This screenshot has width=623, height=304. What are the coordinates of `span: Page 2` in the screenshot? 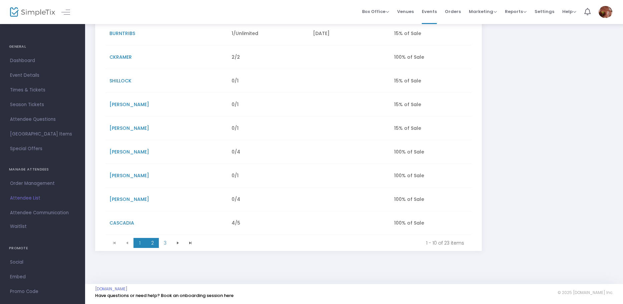 It's located at (153, 243).